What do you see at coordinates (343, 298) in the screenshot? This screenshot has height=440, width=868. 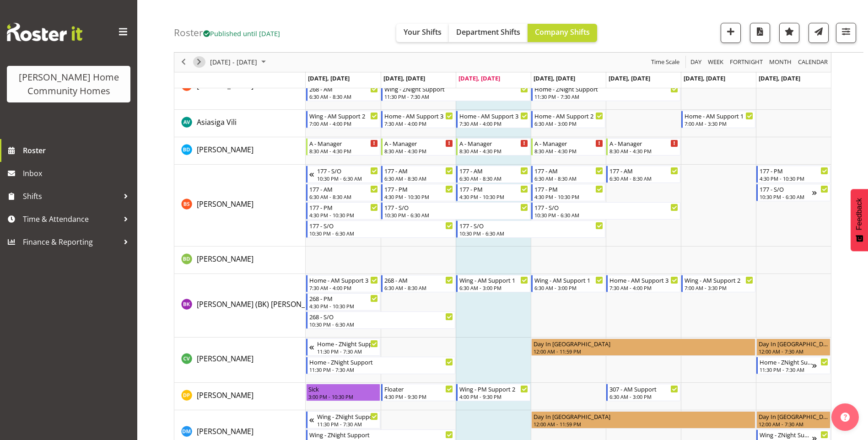 I see `div: 268 - PM` at bounding box center [343, 298].